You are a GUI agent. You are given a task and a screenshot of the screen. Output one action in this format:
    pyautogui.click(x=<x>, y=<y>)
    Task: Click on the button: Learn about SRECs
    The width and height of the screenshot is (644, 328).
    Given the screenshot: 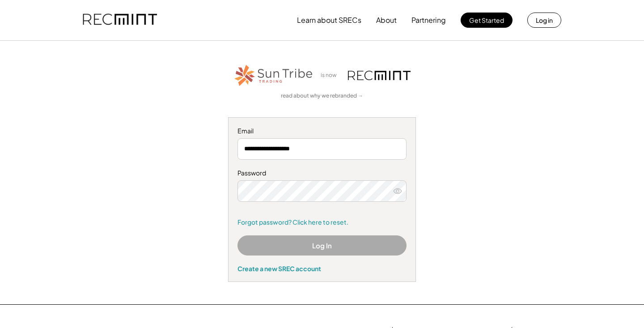 What is the action you would take?
    pyautogui.click(x=329, y=20)
    